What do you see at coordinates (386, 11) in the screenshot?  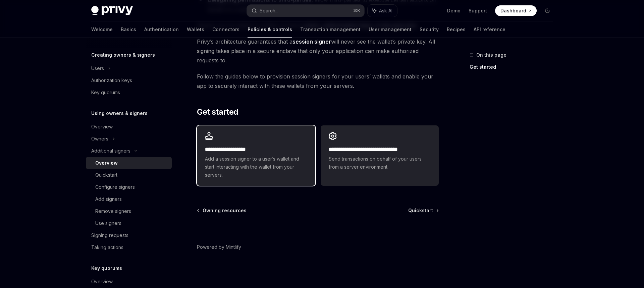 I see `span: Ask AI` at bounding box center [386, 11].